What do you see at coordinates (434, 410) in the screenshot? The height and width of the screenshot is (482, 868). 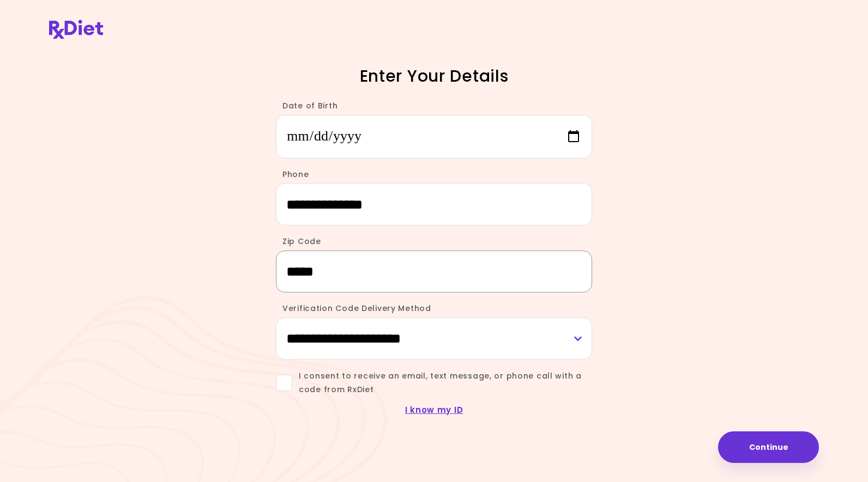 I see `a: I know my ID` at bounding box center [434, 410].